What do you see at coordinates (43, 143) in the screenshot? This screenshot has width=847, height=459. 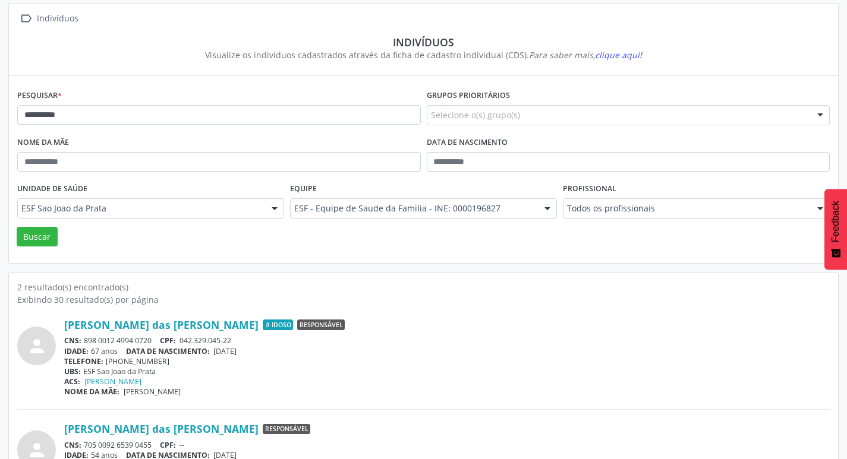 I see `label: Nome da mãe` at bounding box center [43, 143].